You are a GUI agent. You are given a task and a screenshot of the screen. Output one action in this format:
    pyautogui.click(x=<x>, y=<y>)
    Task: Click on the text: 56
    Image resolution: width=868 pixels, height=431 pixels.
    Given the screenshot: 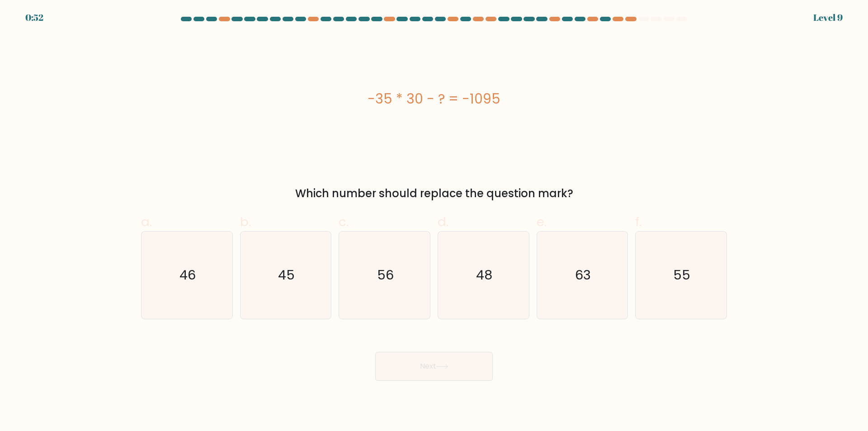 What is the action you would take?
    pyautogui.click(x=385, y=275)
    